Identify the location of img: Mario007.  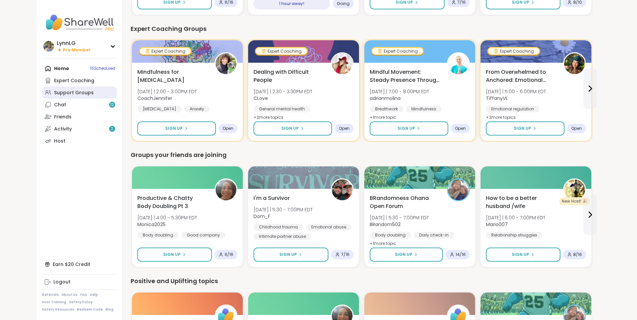
(574, 190).